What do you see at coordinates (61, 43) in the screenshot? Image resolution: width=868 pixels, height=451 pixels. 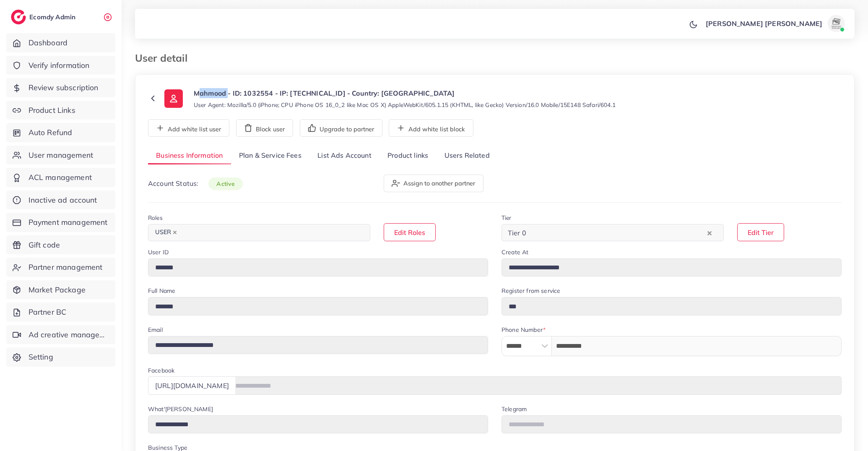 I see `a: Dashboard` at bounding box center [61, 43].